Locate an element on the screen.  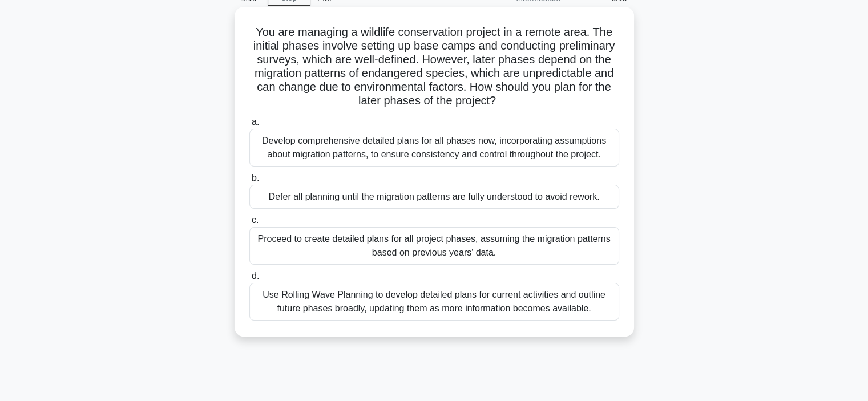
span: c. is located at coordinates (255, 220).